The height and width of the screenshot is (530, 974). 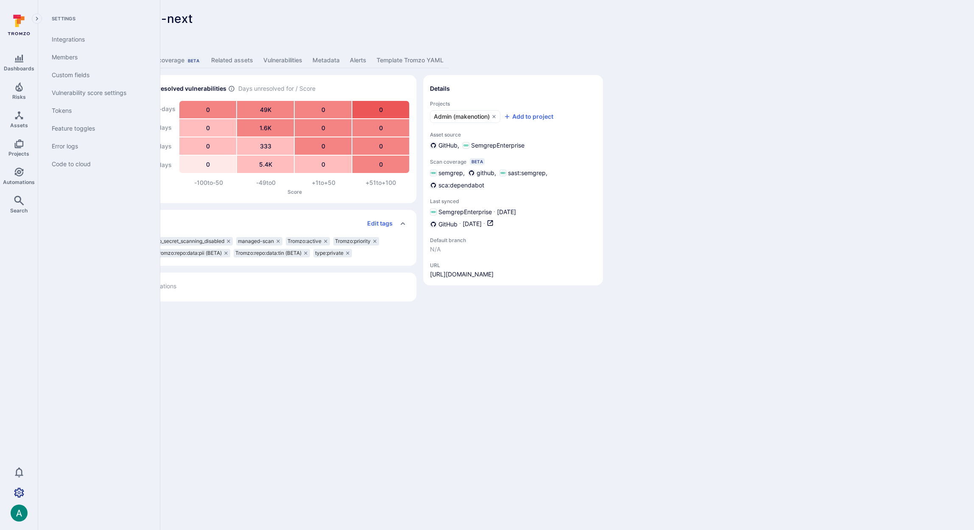 What do you see at coordinates (462, 265) in the screenshot?
I see `span: URL` at bounding box center [462, 265].